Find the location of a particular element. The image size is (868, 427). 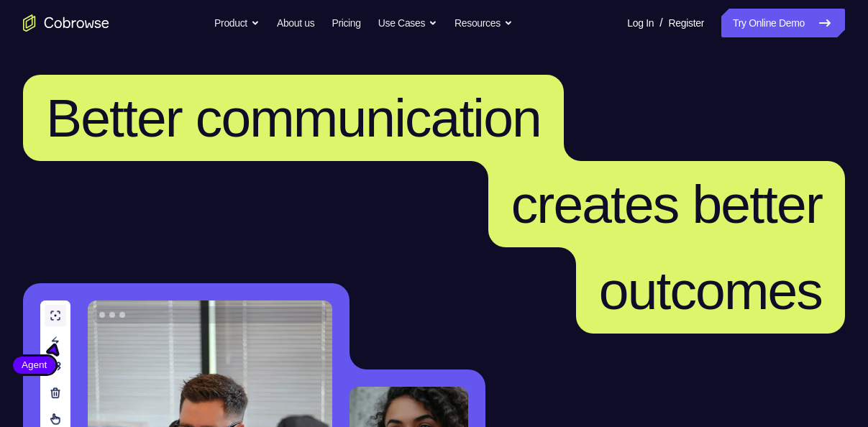

span: outcomes is located at coordinates (710, 291).